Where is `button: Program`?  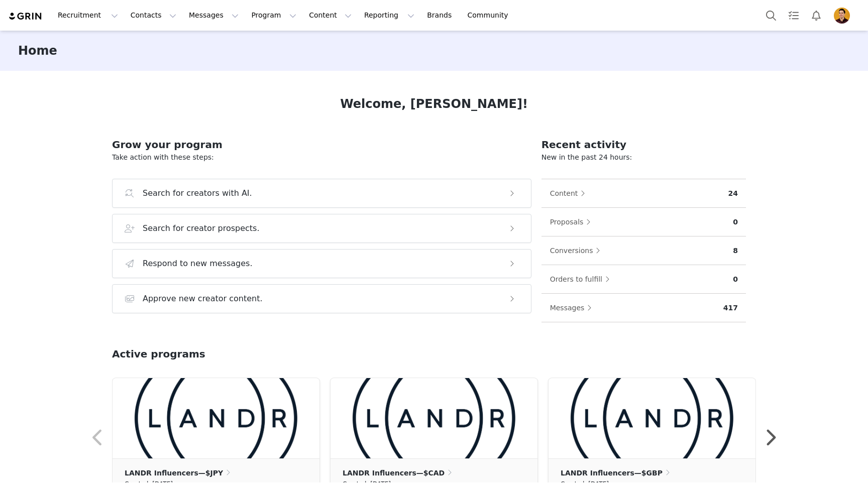
button: Program is located at coordinates (274, 15).